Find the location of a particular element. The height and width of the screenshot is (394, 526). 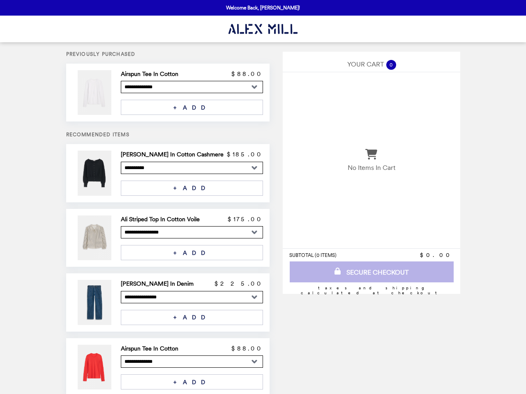

span: SUBTOTAL is located at coordinates (302, 255).